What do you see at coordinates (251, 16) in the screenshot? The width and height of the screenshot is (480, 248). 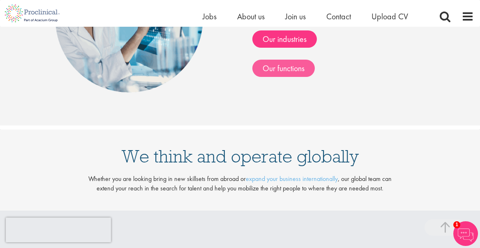 I see `a: About us` at bounding box center [251, 16].